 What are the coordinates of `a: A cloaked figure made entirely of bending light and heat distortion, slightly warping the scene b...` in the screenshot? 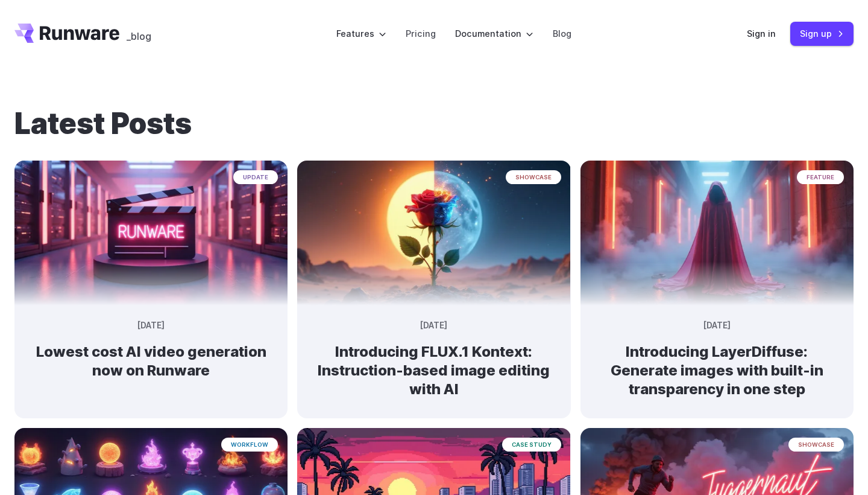 It's located at (717, 356).